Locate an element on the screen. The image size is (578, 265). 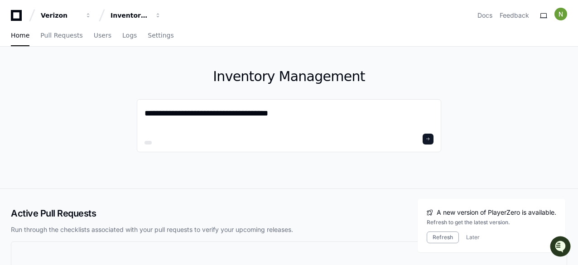
img: PlayerZero is located at coordinates (18, 18).